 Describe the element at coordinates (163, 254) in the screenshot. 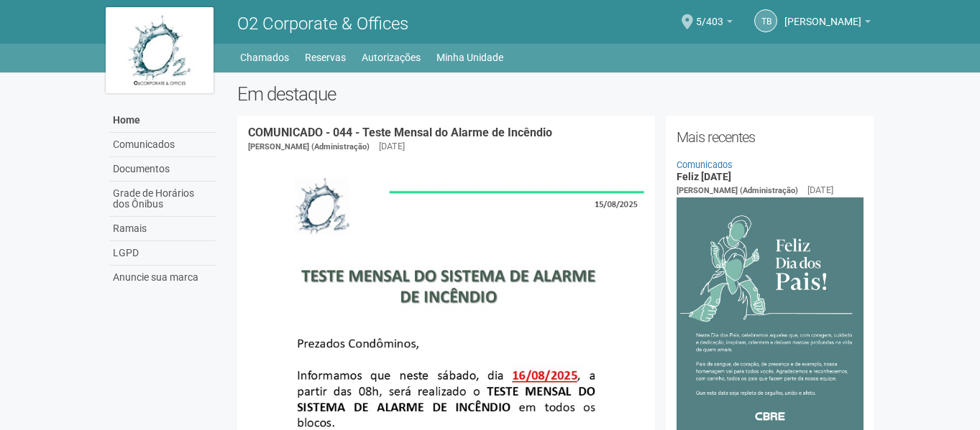

I see `a: LGPD` at that location.